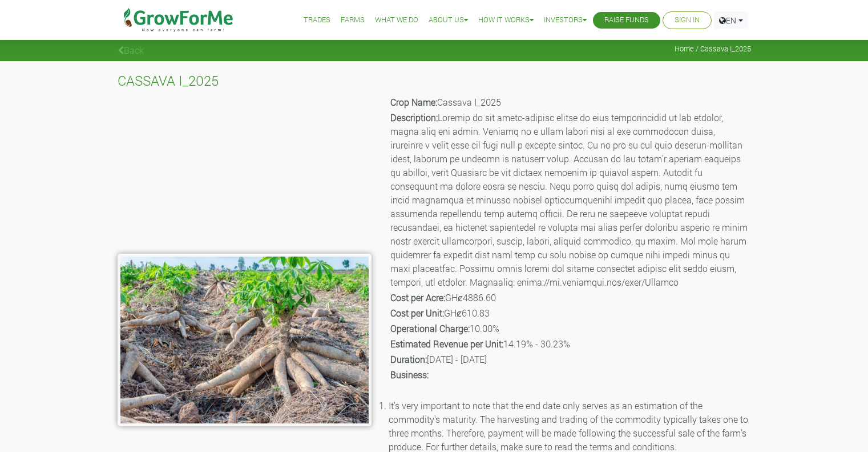 The width and height of the screenshot is (868, 452). I want to click on b: Description:, so click(414, 117).